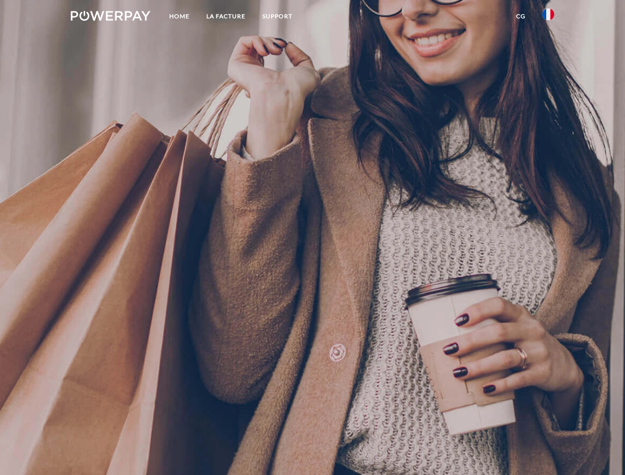 The height and width of the screenshot is (475, 625). What do you see at coordinates (226, 16) in the screenshot?
I see `a: LA FACTURE` at bounding box center [226, 16].